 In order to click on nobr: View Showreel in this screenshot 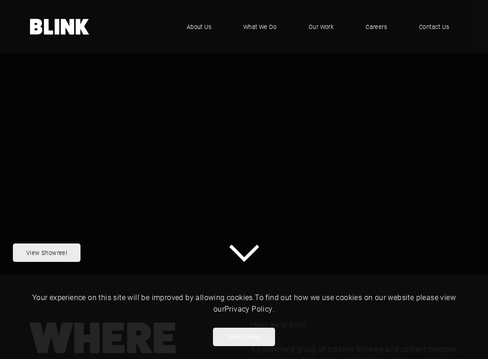, I will do `click(46, 252)`.